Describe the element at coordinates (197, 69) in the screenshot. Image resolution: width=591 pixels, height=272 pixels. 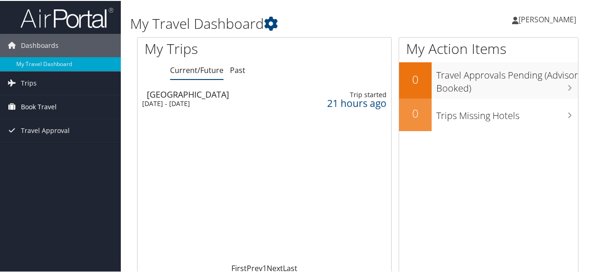
I see `a: Current/Future` at that location.